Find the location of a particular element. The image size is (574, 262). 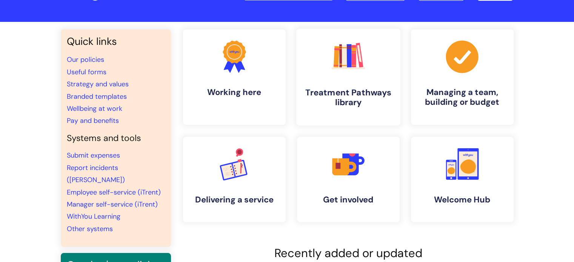

a: Pay and benefits is located at coordinates (93, 121).